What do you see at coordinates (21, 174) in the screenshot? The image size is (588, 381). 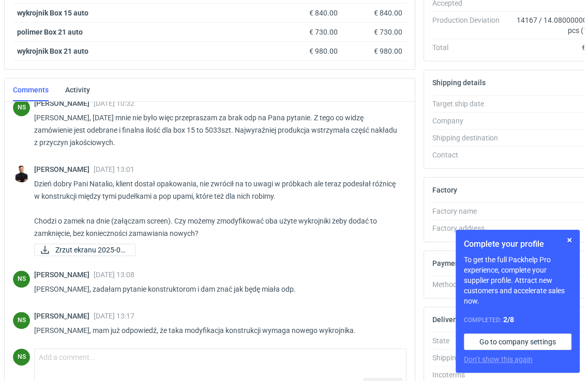 I see `div: Tomasz Kubiak` at bounding box center [21, 174].